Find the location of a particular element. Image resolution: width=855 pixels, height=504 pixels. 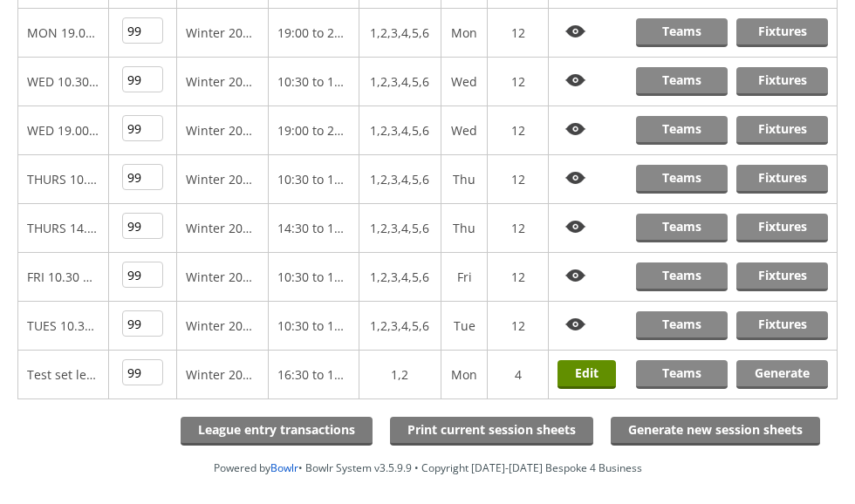

td: 1,2 is located at coordinates (399, 375).